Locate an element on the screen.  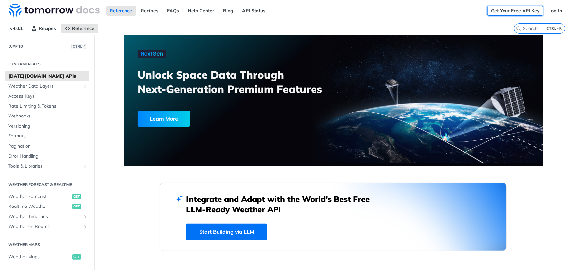
span: Recipes is located at coordinates (47, 29).